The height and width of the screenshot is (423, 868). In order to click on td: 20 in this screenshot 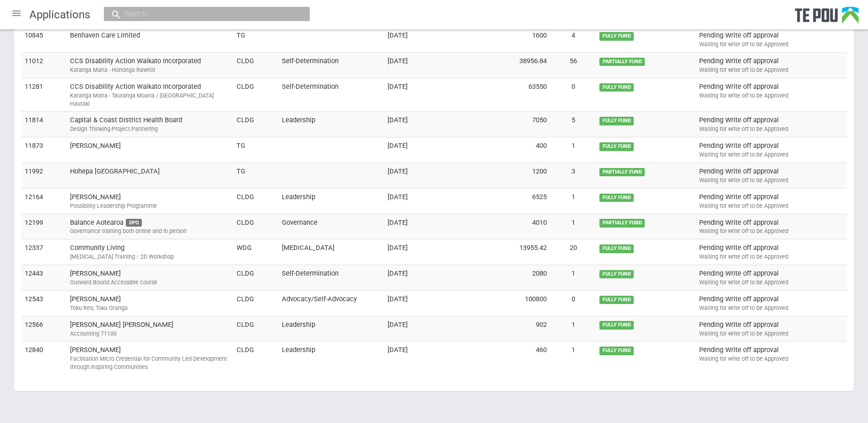, I will do `click(573, 252)`.